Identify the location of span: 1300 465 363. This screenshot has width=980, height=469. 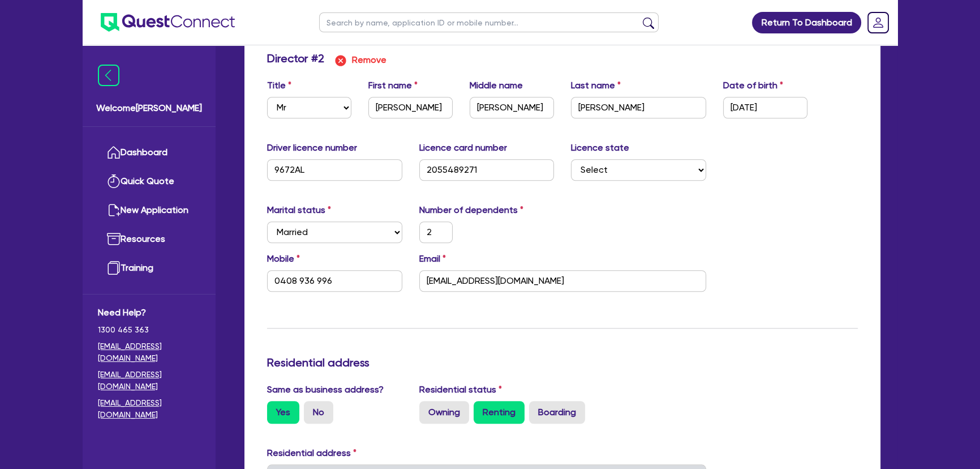
(148, 329).